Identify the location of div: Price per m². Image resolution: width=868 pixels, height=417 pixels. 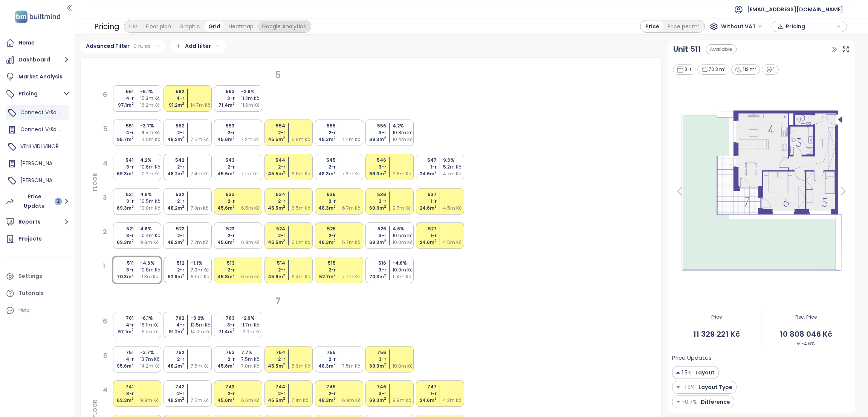
(683, 27).